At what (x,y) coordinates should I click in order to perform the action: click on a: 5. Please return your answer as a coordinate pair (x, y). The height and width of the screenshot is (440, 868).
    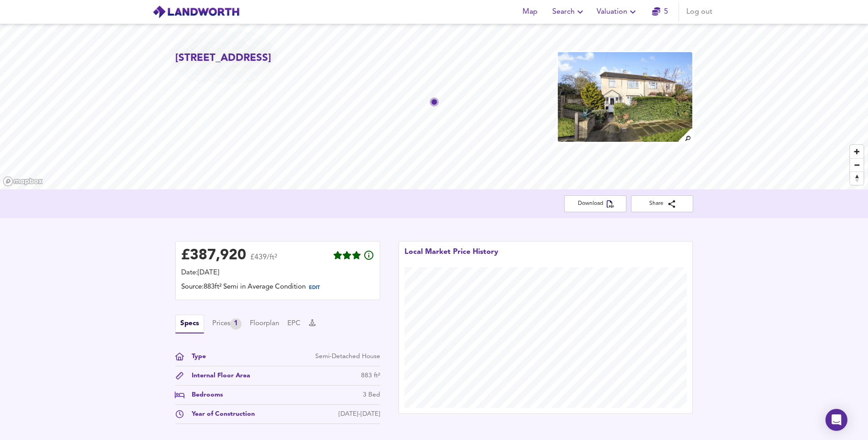
    Looking at the image, I should click on (660, 12).